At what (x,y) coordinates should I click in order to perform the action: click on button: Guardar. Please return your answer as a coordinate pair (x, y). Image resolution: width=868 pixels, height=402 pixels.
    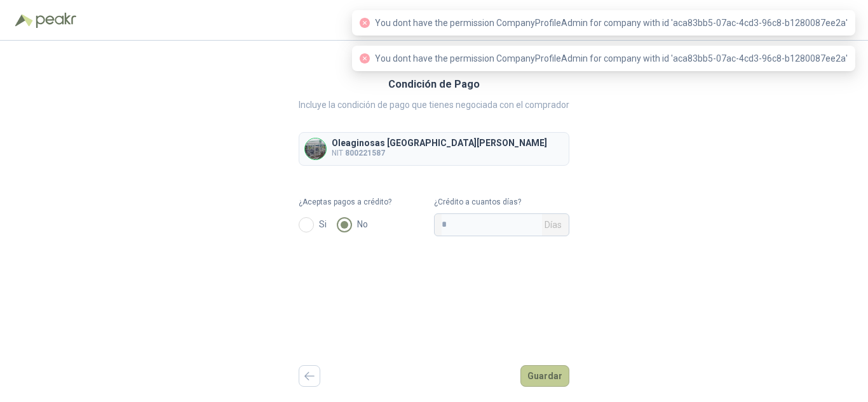
    Looking at the image, I should click on (544, 376).